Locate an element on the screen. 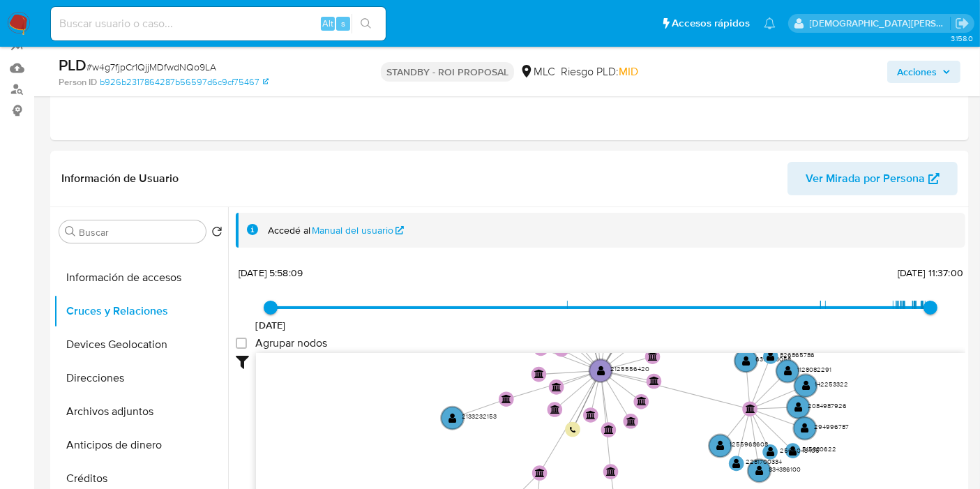  button: Cruces y Relaciones is located at coordinates (141, 312).